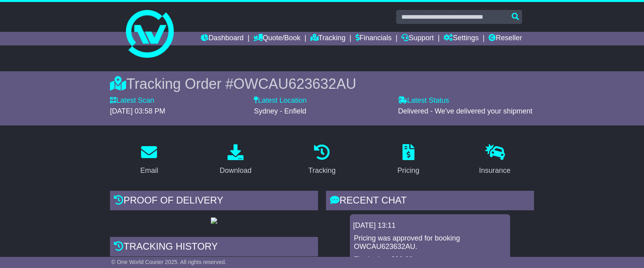  Describe the element at coordinates (149, 171) in the screenshot. I see `div: Email` at that location.